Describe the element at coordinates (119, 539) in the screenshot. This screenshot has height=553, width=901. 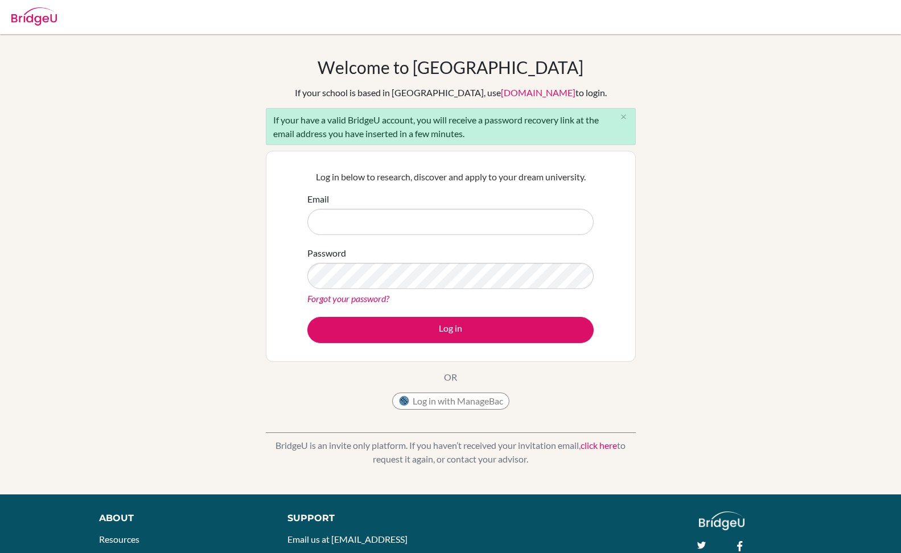
I see `a: Resources` at that location.